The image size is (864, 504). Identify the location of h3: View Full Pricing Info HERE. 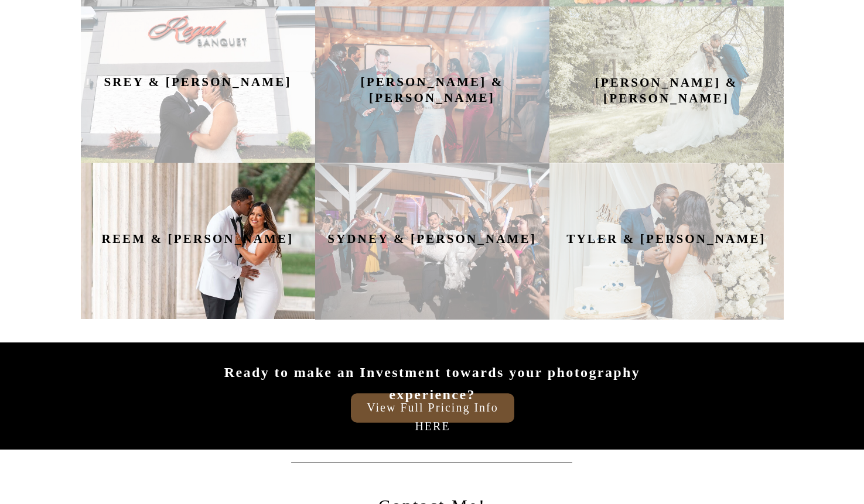
(433, 405).